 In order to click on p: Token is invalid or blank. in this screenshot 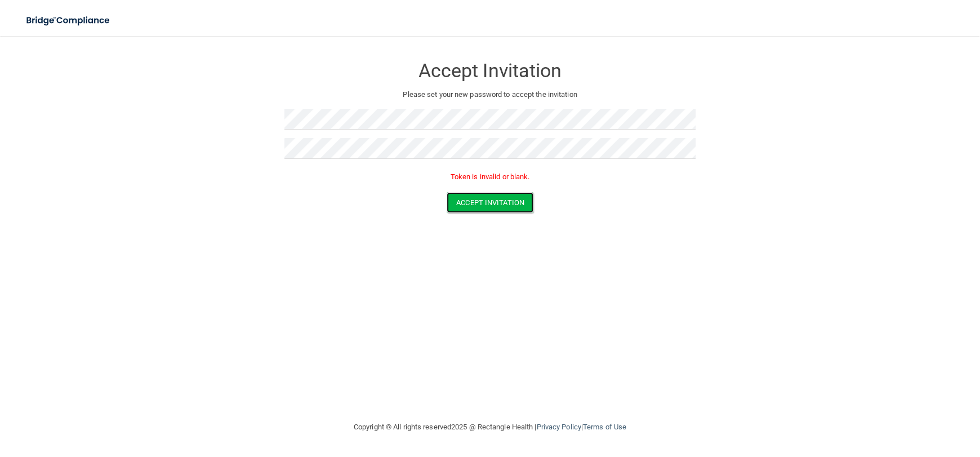, I will do `click(490, 177)`.